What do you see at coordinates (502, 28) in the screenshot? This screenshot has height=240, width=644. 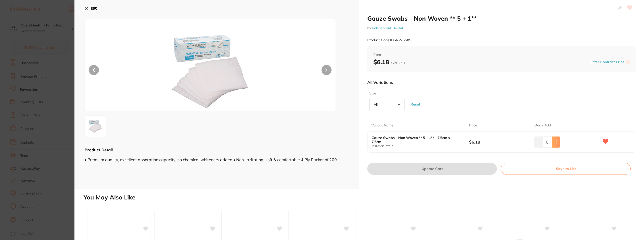 I see `small: by` at bounding box center [502, 28].